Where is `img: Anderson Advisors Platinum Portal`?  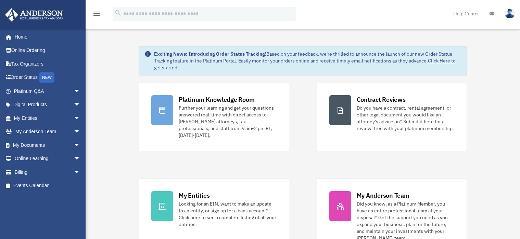
img: Anderson Advisors Platinum Portal is located at coordinates (34, 15).